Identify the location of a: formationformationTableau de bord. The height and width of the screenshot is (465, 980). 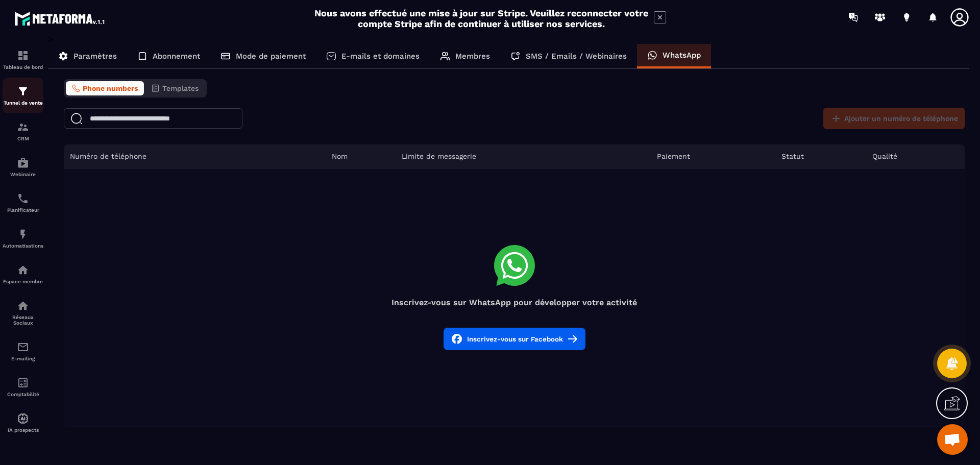
(23, 60).